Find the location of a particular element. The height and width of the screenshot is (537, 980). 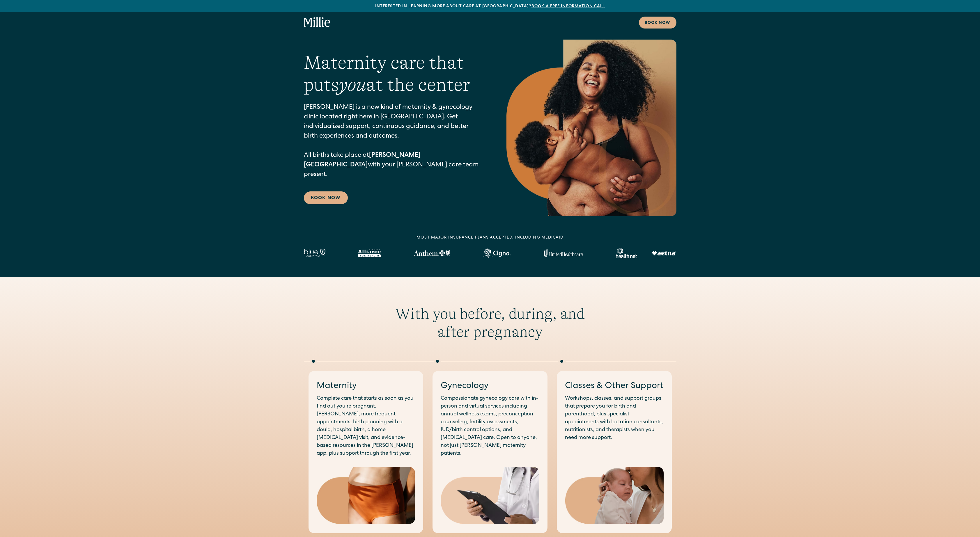

h3: Maternity is located at coordinates (366, 386).